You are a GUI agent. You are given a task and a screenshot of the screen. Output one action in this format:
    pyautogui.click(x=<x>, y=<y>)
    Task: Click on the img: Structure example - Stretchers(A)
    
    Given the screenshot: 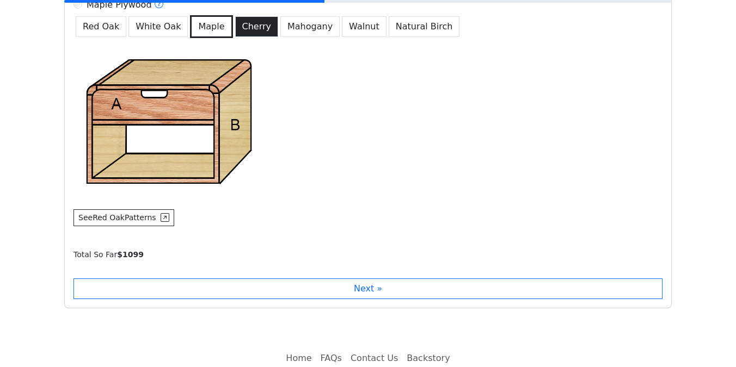 What is the action you would take?
    pyautogui.click(x=169, y=121)
    